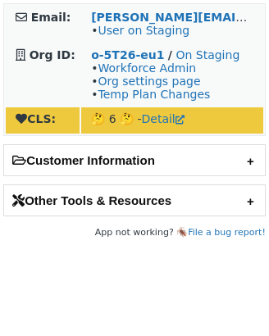 The image size is (269, 336). Describe the element at coordinates (135, 233) in the screenshot. I see `footer: App not working? 🪳` at that location.